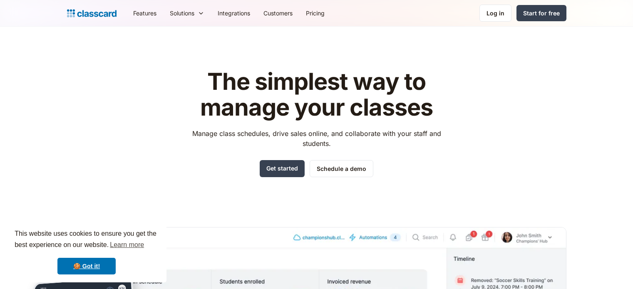 Image resolution: width=633 pixels, height=289 pixels. I want to click on div: Start for free, so click(541, 13).